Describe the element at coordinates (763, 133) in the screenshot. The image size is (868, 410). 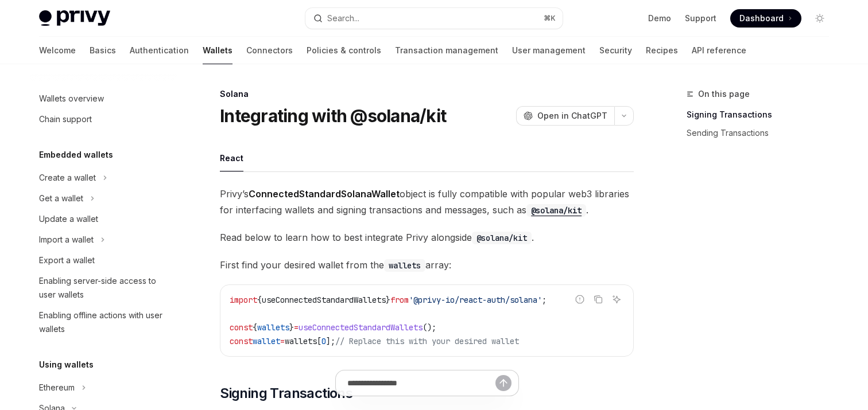
I see `a: Sending Transactions` at that location.